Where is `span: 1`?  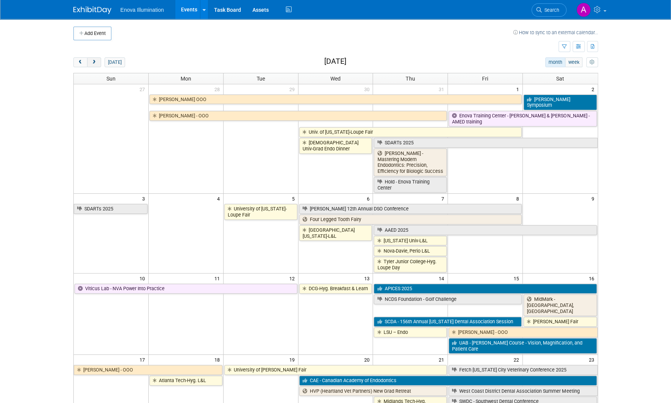 span: 1 is located at coordinates (519, 89).